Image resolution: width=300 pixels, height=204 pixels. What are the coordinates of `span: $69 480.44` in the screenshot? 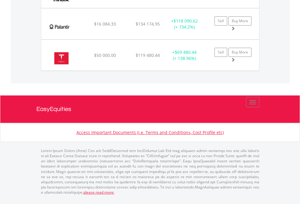 It's located at (186, 52).